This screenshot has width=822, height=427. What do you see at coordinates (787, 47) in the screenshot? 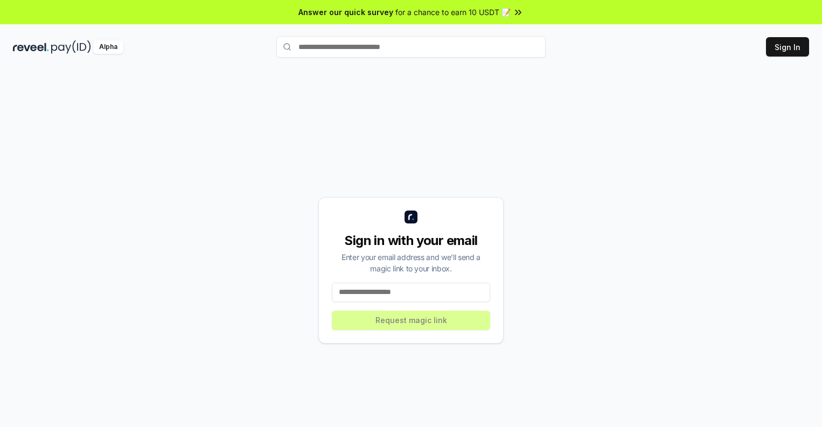
I see `button: Sign In` at bounding box center [787, 47].